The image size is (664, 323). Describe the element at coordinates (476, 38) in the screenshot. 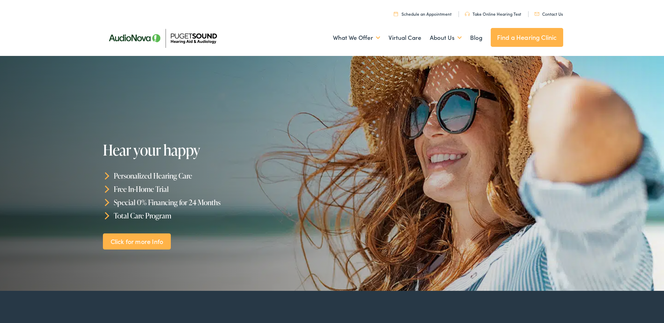

I see `a: Blog` at that location.